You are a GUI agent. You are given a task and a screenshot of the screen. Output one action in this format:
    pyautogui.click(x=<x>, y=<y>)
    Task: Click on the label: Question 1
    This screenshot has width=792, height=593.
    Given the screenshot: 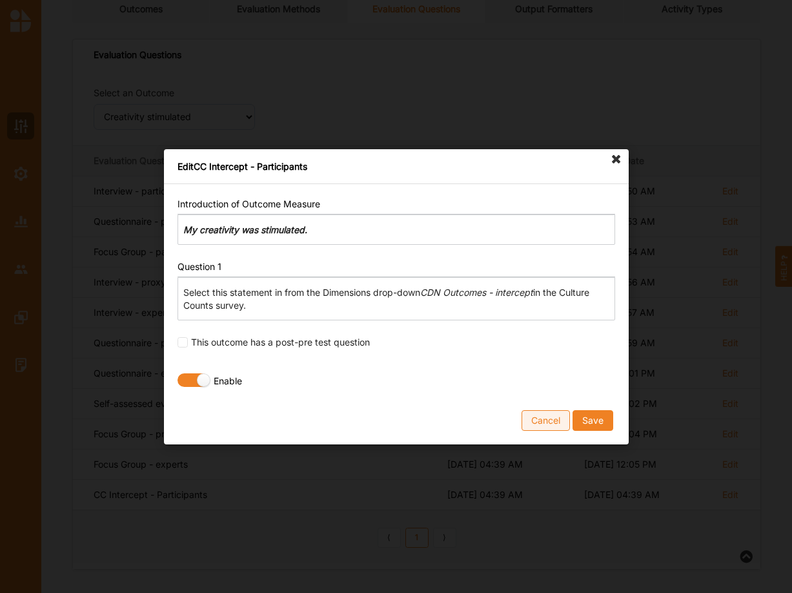 What is the action you would take?
    pyautogui.click(x=199, y=266)
    